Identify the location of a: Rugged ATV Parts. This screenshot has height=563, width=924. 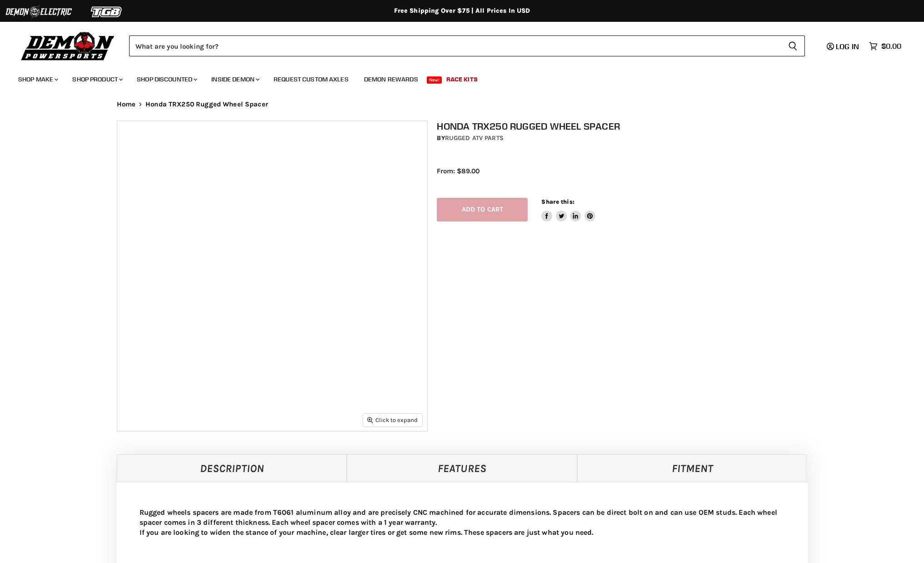
(474, 138).